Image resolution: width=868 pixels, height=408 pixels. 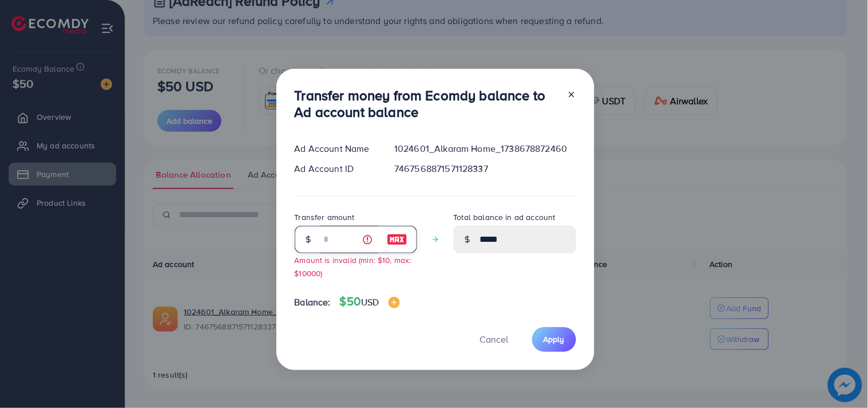 What do you see at coordinates (369, 301) in the screenshot?
I see `h4: $50` at bounding box center [369, 301].